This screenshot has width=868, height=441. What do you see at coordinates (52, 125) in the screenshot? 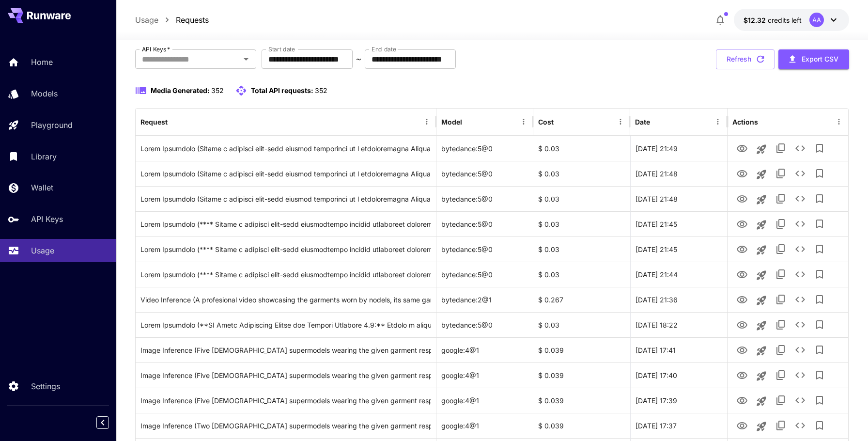
I see `p: Playground` at bounding box center [52, 125].